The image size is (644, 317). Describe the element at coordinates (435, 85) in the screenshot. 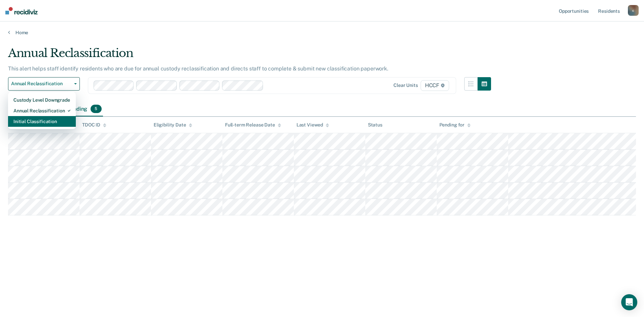

I see `span: HCCF` at that location.